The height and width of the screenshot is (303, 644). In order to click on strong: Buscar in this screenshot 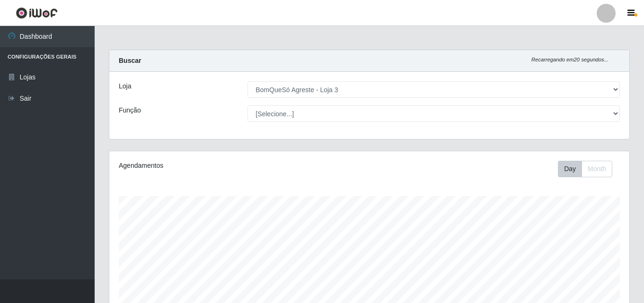, I will do `click(130, 61)`.